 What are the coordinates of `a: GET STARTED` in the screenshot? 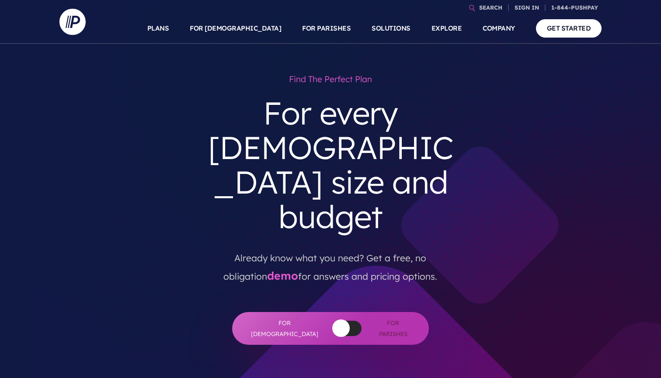 It's located at (568, 28).